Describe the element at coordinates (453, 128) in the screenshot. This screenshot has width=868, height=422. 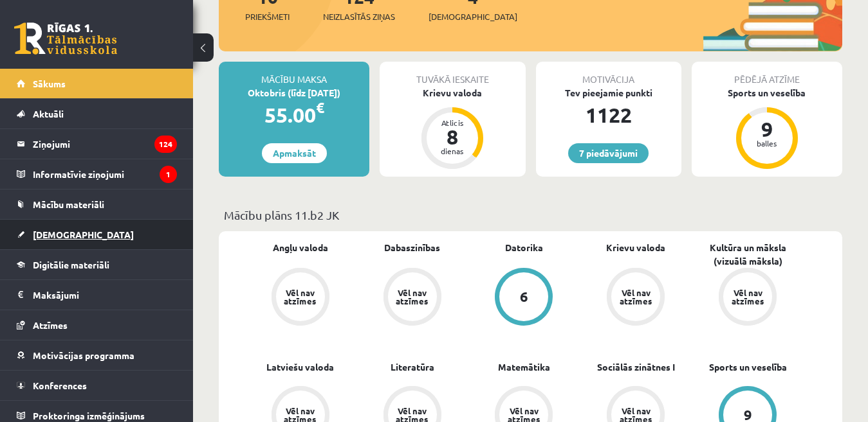
I see `a: Krievu valoda Atlicis 8 dienas` at that location.